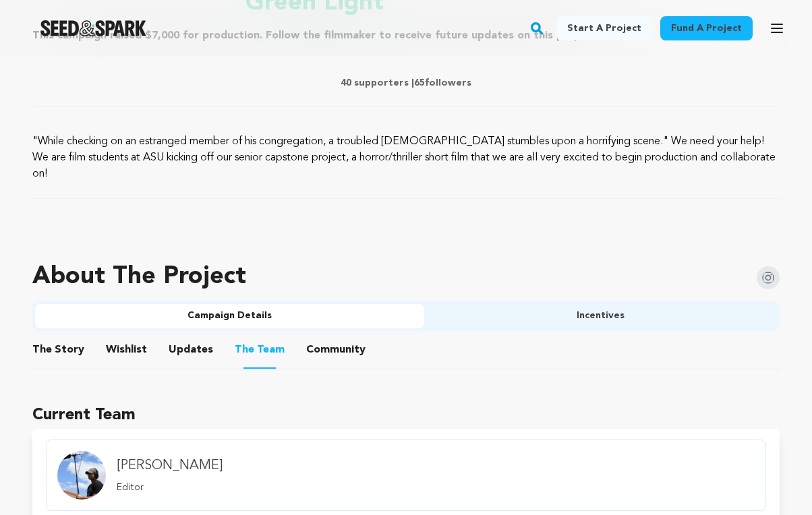 The width and height of the screenshot is (812, 515). I want to click on img: Seed&Spark Instagram Icon, so click(768, 278).